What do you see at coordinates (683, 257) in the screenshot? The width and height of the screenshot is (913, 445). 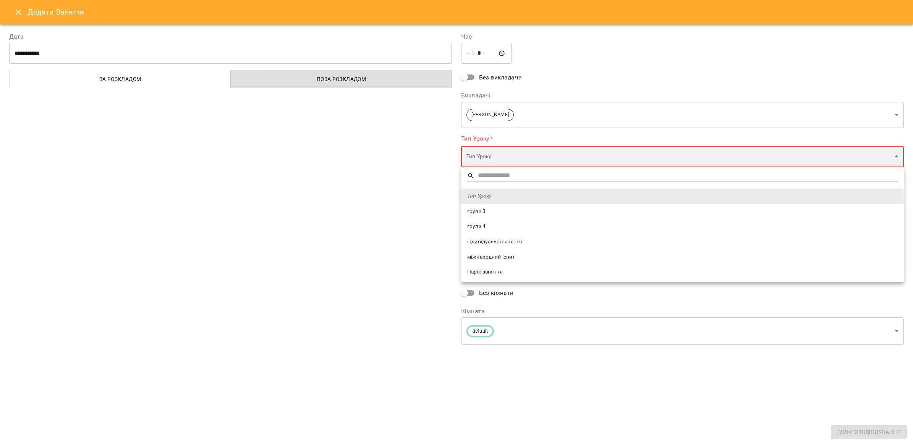 I see `span: міжнародний іспит` at bounding box center [683, 257].